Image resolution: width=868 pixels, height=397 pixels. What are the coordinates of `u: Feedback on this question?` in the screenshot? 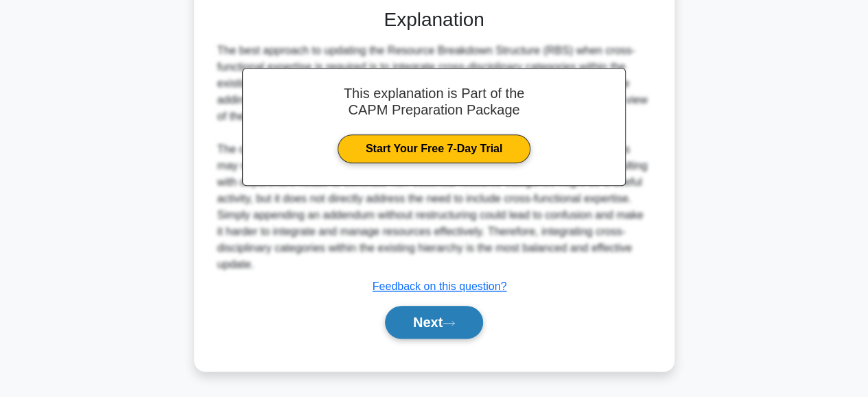 It's located at (440, 286).